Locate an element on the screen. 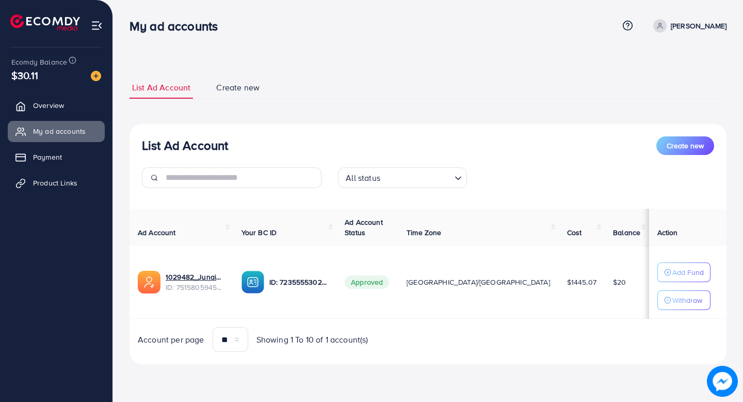 The height and width of the screenshot is (402, 743). span: Action is located at coordinates (668, 232).